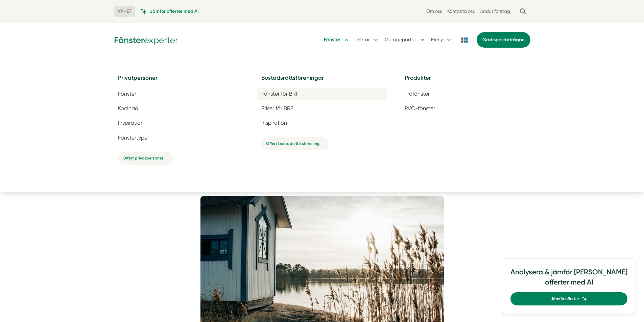  Describe the element at coordinates (322, 93) in the screenshot. I see `a: Fönster för BRF` at that location.